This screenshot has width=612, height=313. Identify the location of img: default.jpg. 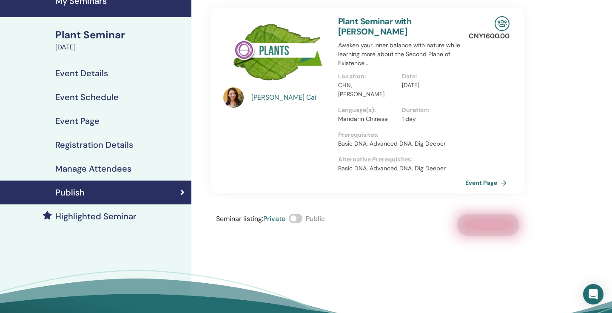
(234, 97).